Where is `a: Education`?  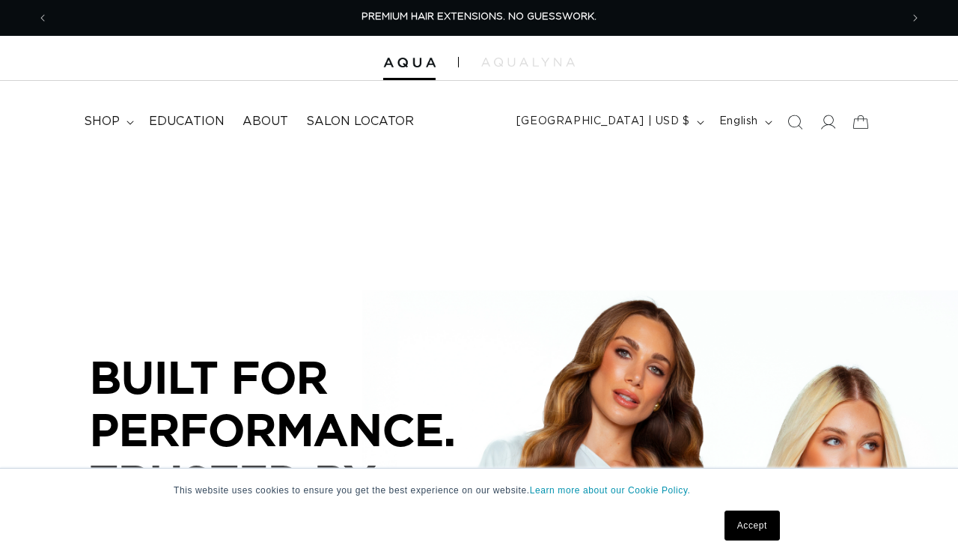
a: Education is located at coordinates (186, 121).